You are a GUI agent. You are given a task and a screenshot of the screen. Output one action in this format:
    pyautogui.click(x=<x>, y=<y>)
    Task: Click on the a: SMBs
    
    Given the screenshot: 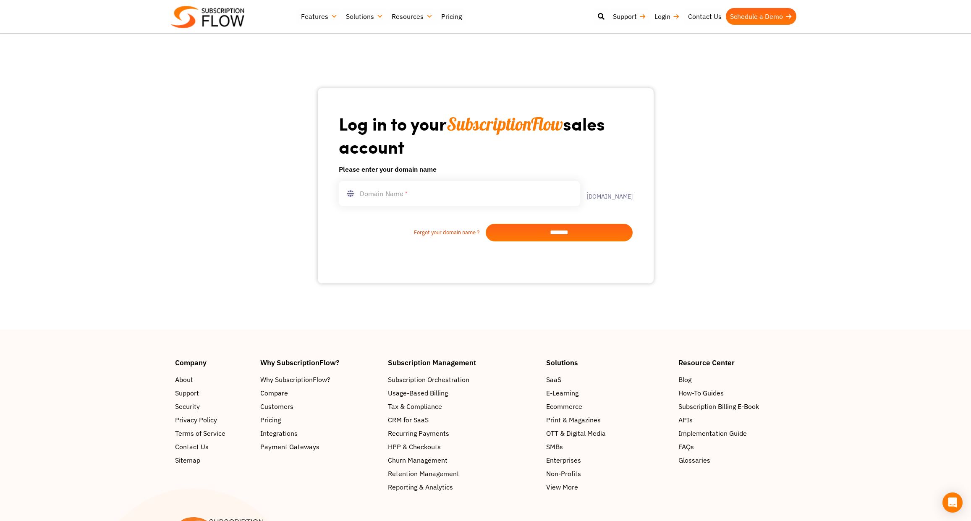 What is the action you would take?
    pyautogui.click(x=608, y=447)
    